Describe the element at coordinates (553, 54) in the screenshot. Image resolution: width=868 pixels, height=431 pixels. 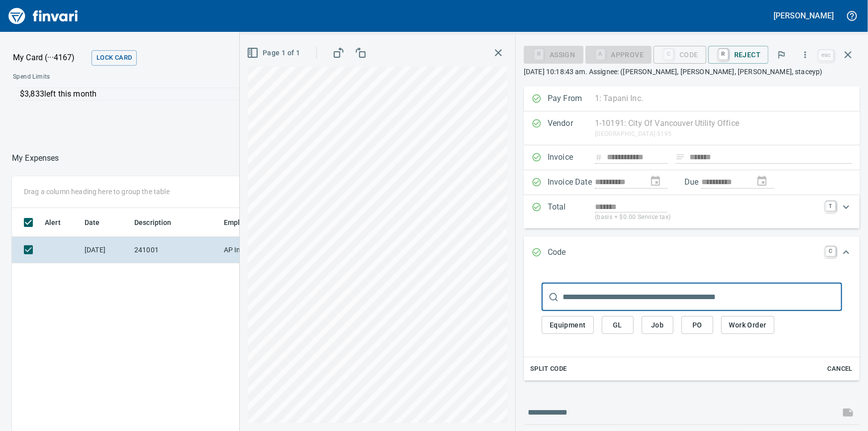
I see `div: Assign` at that location.